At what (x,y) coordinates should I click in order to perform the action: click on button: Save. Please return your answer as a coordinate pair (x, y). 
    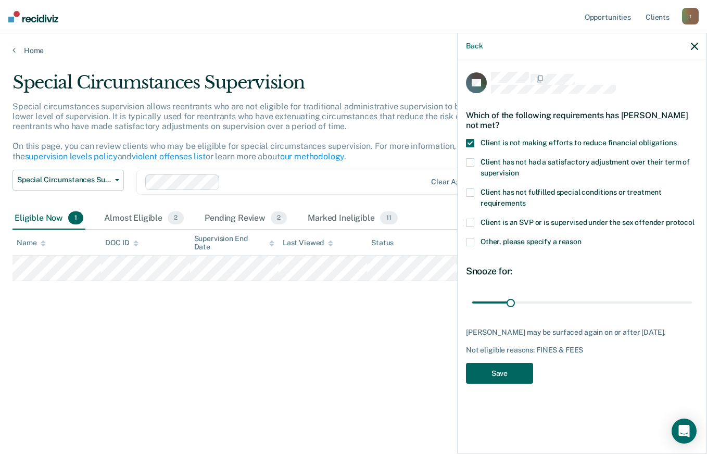
    Looking at the image, I should click on (499, 373).